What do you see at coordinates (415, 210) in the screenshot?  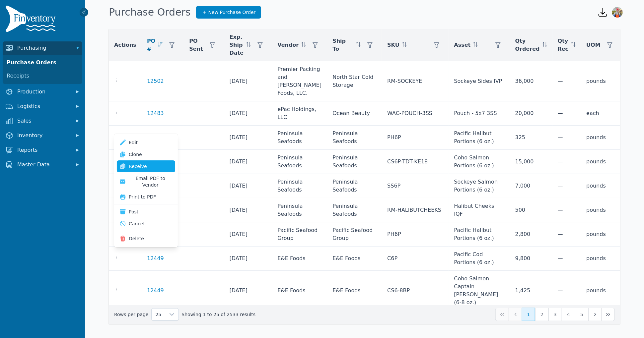 I see `td: RM-HALIBUTCHEEKS` at bounding box center [415, 210].